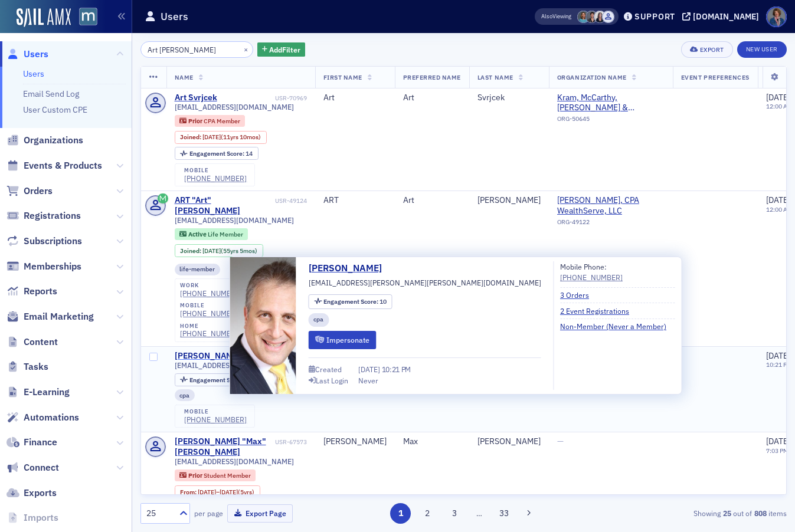 The width and height of the screenshot is (795, 532). I want to click on span: Events & Products, so click(63, 166).